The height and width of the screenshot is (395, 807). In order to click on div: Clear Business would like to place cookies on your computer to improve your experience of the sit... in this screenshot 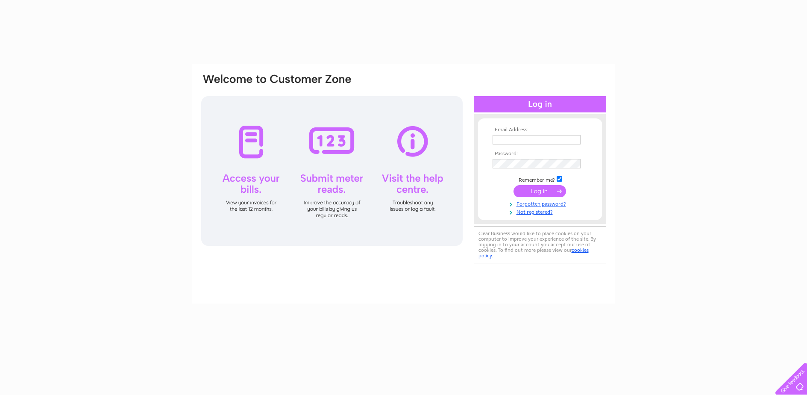, I will do `click(540, 244)`.